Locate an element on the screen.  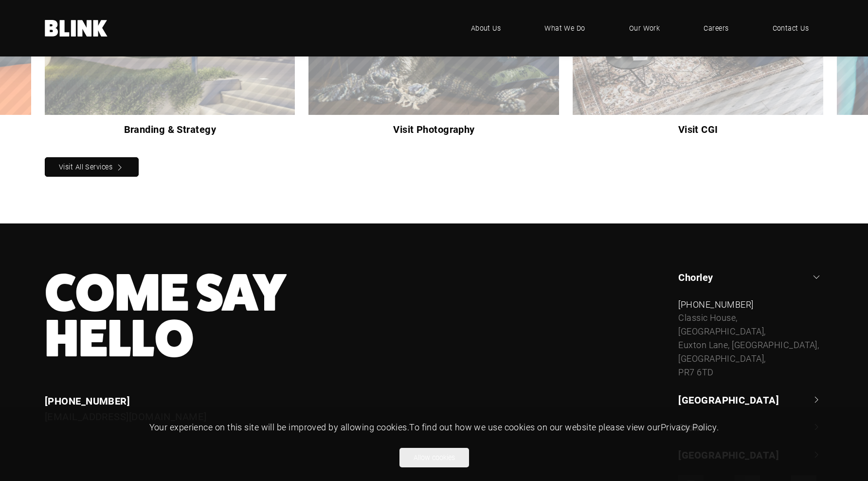
div: Chorley is located at coordinates (751, 338).